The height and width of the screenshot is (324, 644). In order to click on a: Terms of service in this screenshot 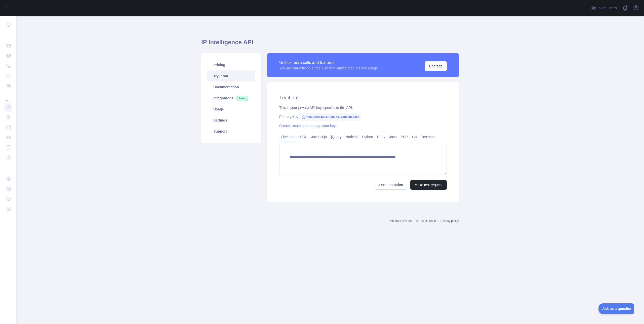, I will do `click(426, 221)`.